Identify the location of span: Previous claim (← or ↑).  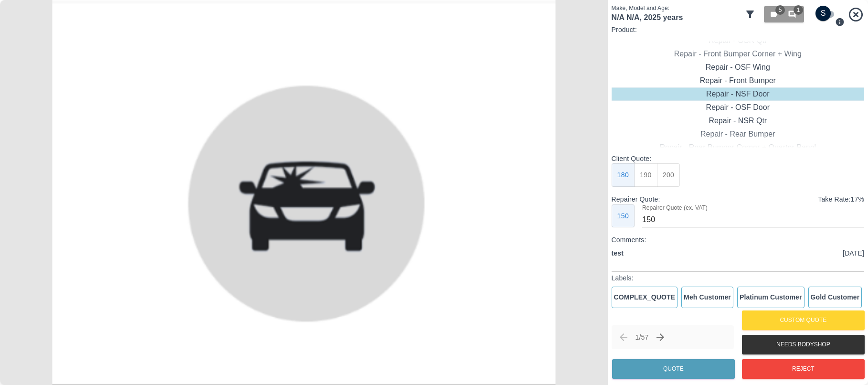
(623, 337).